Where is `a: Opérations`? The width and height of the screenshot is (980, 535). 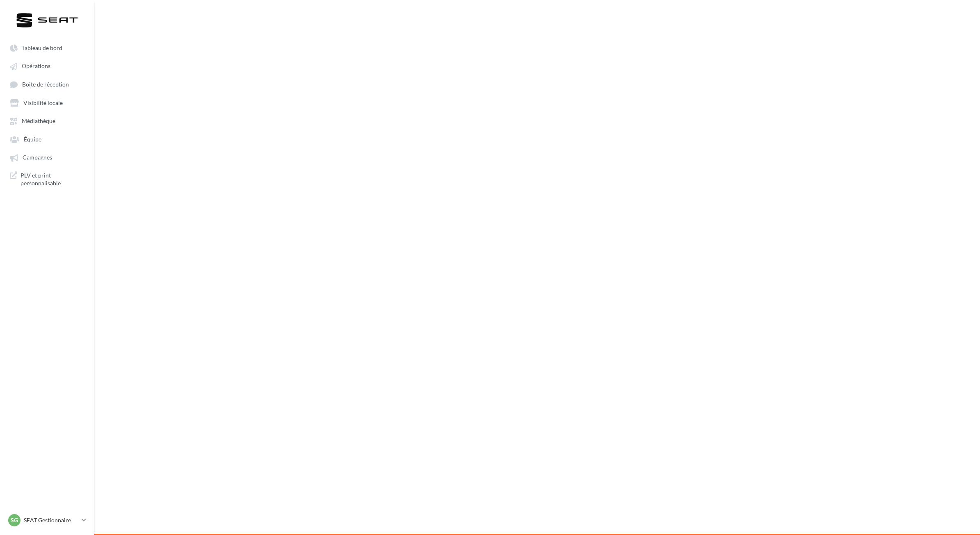 a: Opérations is located at coordinates (47, 66).